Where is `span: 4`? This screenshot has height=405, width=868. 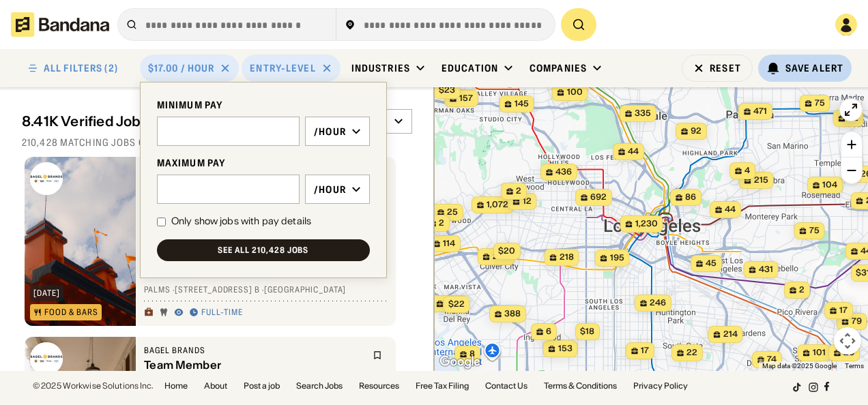 span: 4 is located at coordinates (748, 171).